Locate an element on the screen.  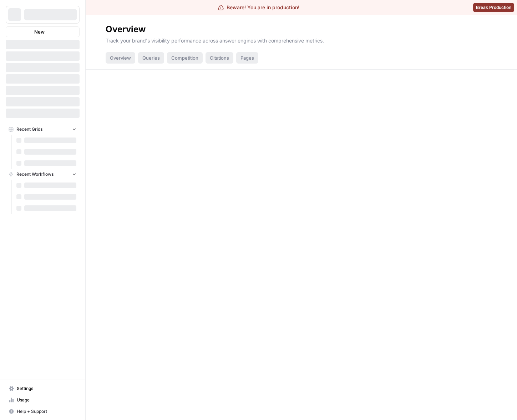
button: Recent Workflows is located at coordinates (43, 174).